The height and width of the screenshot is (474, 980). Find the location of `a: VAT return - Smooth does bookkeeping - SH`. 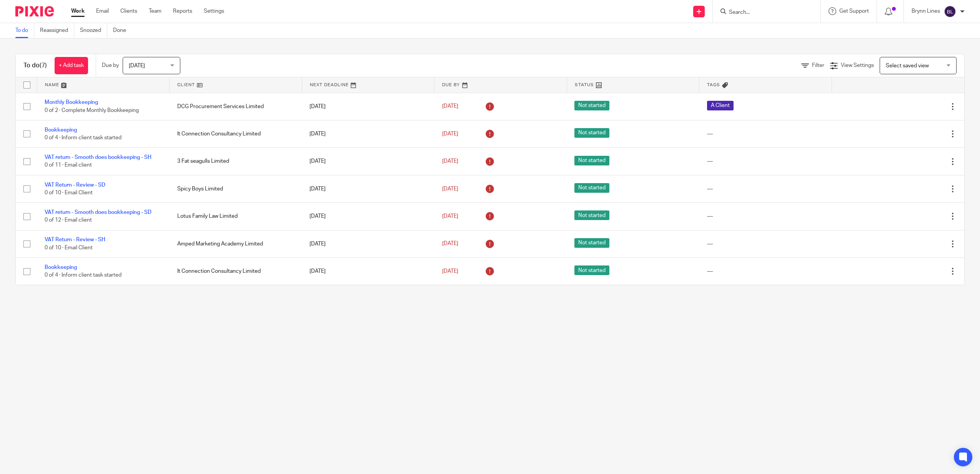

a: VAT return - Smooth does bookkeeping - SH is located at coordinates (98, 157).